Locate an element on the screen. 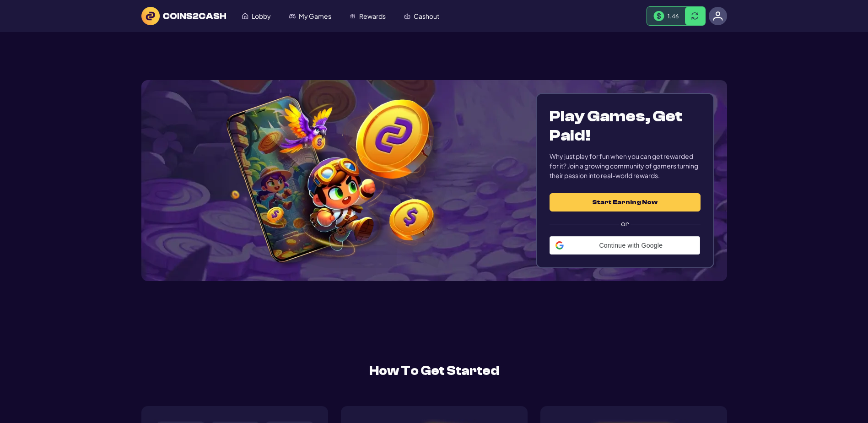  img: My Games is located at coordinates (292, 16).